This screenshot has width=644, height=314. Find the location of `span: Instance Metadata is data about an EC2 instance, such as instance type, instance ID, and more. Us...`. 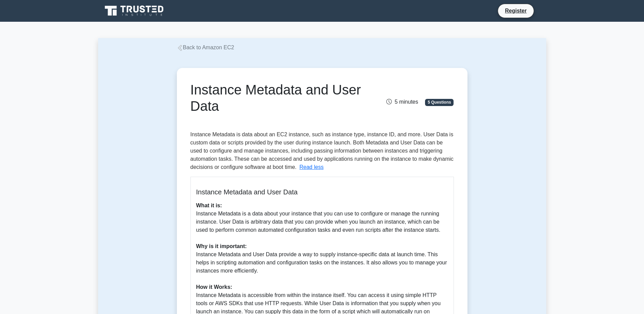

span: Instance Metadata is data about an EC2 instance, such as instance type, instance ID, and more. Us... is located at coordinates (322, 151).